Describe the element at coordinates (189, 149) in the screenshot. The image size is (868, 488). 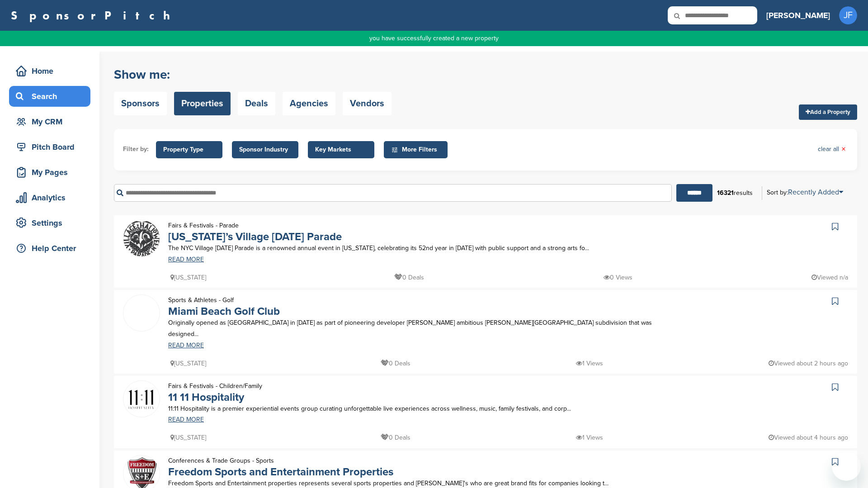
I see `span: Property Type` at that location.